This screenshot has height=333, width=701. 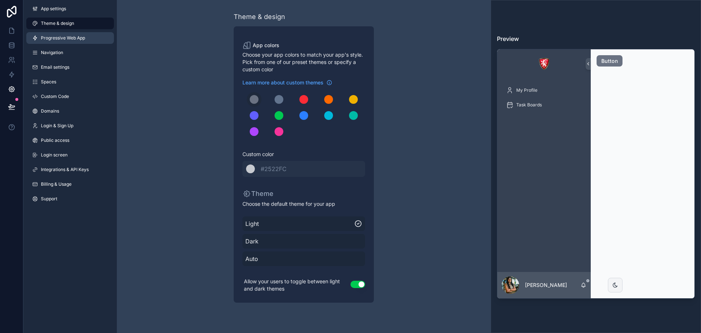 I want to click on p: Allow your users to toggle between light and dark themes, so click(x=296, y=285).